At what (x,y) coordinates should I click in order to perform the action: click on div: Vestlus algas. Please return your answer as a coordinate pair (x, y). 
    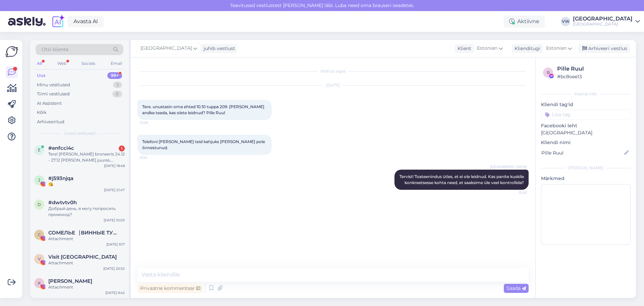
    Looking at the image, I should click on (333, 72).